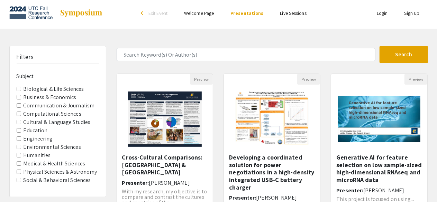 This screenshot has width=437, height=202. What do you see at coordinates (379, 169) in the screenshot?
I see `h5: Generative AI for feature selection on low sample-sized high-dimensional RNAseq and microRNA data` at bounding box center [379, 169].